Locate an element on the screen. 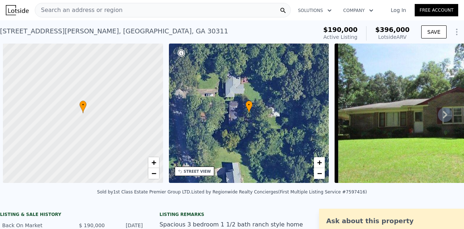  div: Listing remarks is located at coordinates (232, 214).